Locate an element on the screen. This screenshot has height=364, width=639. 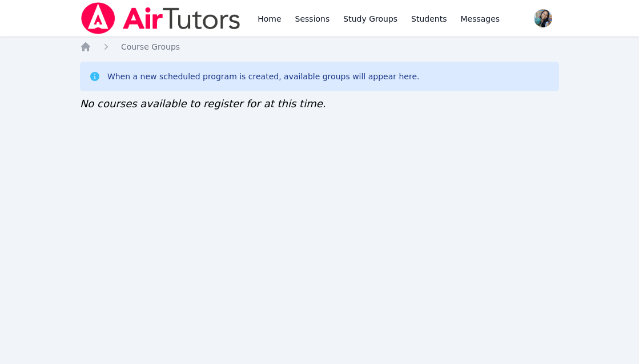
a: Course Groups is located at coordinates (150, 47).